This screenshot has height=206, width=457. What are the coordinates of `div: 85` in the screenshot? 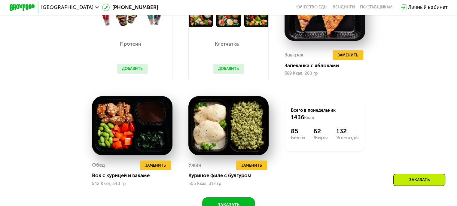 It's located at (298, 131).